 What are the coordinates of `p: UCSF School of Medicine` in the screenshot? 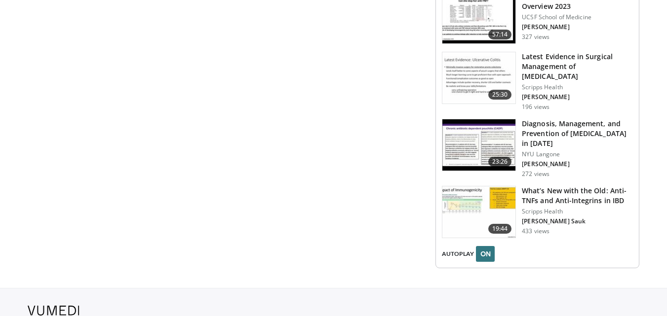 It's located at (577, 17).